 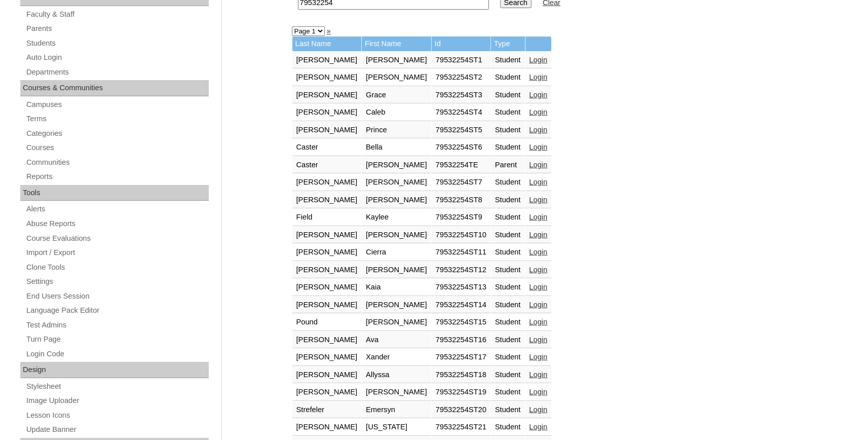 What do you see at coordinates (461, 148) in the screenshot?
I see `td: 79532254ST6` at bounding box center [461, 148].